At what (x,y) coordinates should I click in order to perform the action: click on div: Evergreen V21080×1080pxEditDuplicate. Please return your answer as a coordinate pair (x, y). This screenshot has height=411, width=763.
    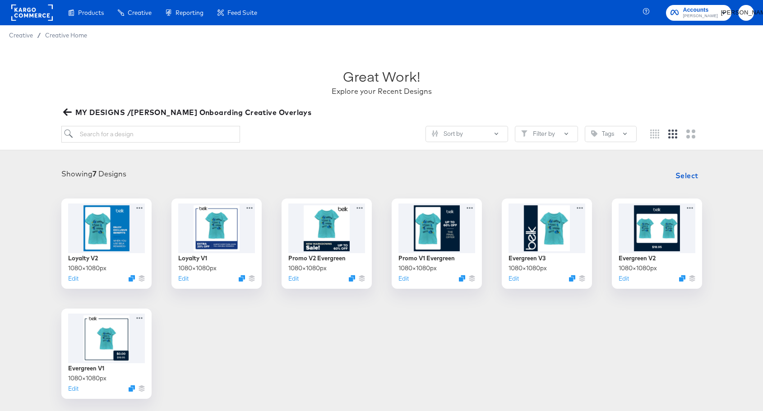
    Looking at the image, I should click on (657, 244).